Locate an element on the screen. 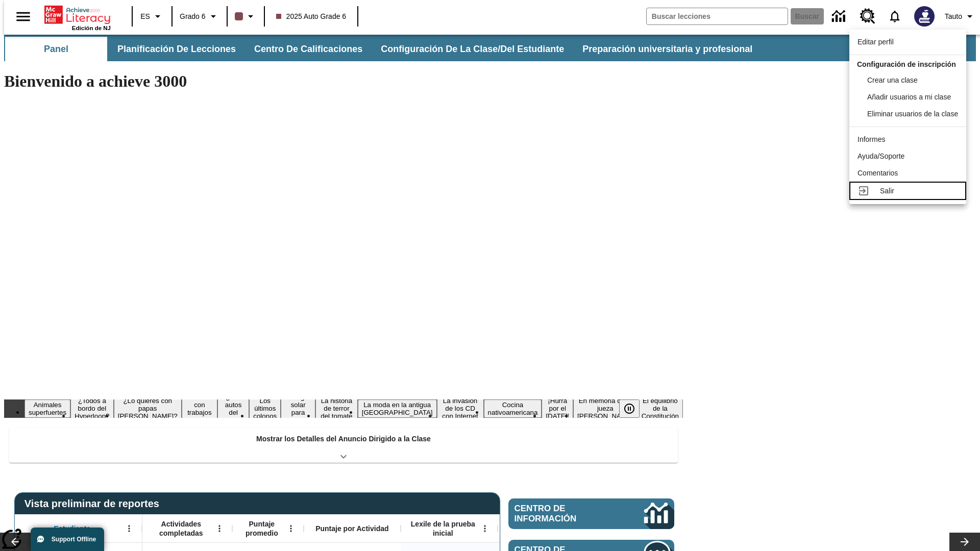 The image size is (980, 551). span: Añadir usuarios a mi clase is located at coordinates (909, 97).